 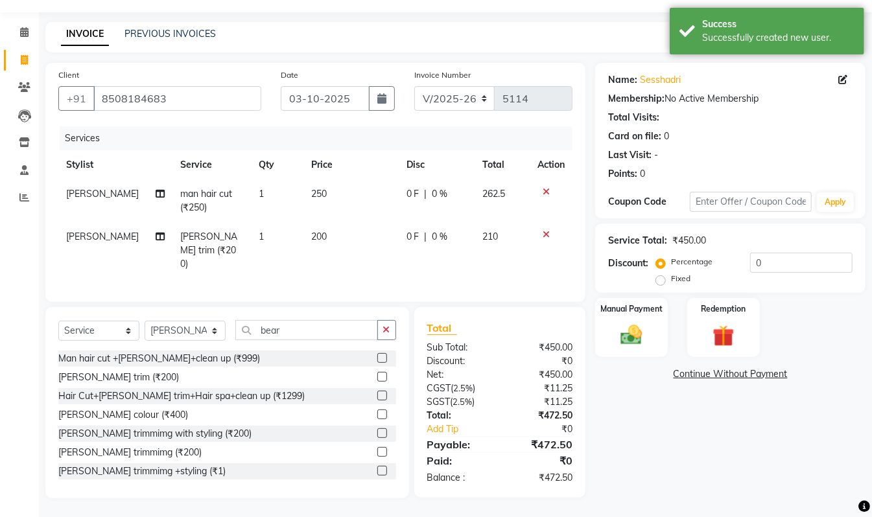 I want to click on span: 262.5, so click(x=494, y=194).